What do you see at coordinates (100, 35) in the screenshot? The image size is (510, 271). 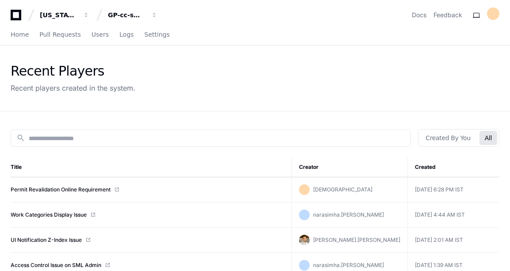 I see `span: Users` at bounding box center [100, 35].